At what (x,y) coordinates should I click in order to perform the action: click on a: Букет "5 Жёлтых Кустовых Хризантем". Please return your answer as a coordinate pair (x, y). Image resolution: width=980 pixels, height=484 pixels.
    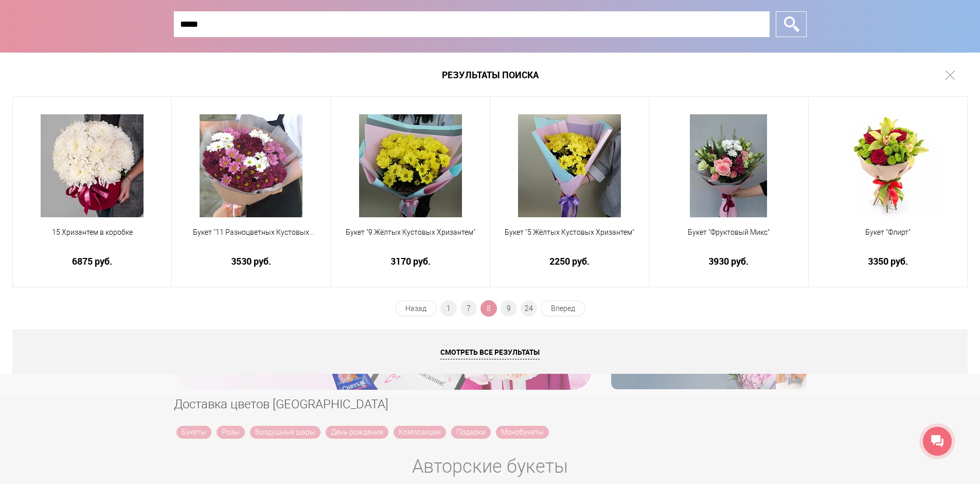
    Looking at the image, I should click on (570, 238).